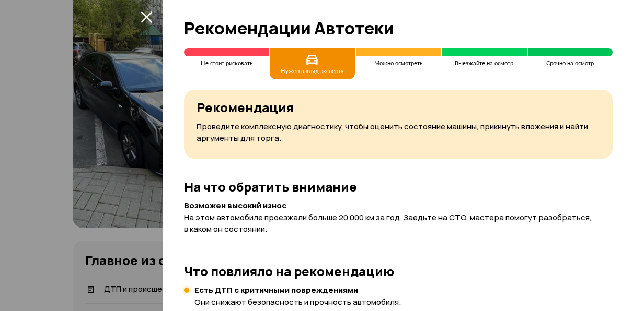 Image resolution: width=644 pixels, height=311 pixels. Describe the element at coordinates (484, 63) in the screenshot. I see `div: Выезжайте на осмотр` at that location.